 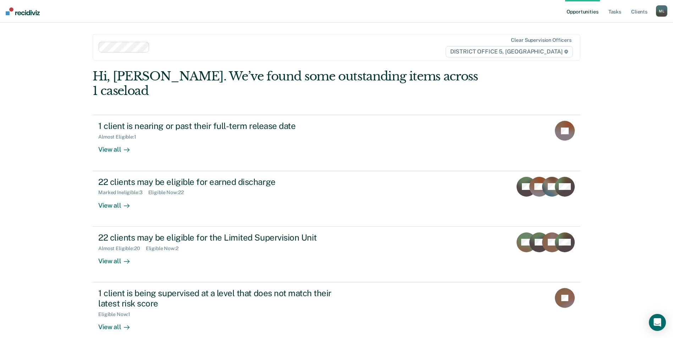 I want to click on div: 1 client is being supervised at a level that does not match their latest risk score, so click(x=223, y=299).